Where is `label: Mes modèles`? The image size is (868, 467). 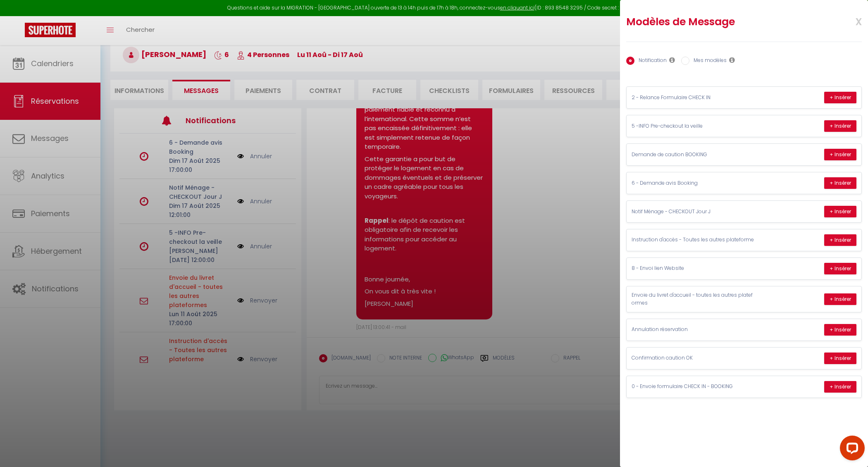 label: Mes modèles is located at coordinates (708, 61).